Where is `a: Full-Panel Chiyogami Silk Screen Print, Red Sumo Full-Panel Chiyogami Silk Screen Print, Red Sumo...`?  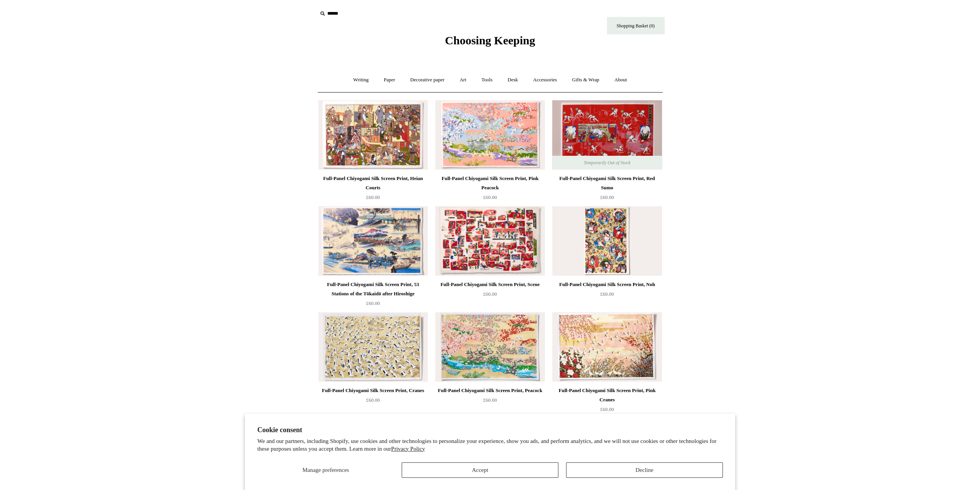 a: Full-Panel Chiyogami Silk Screen Print, Red Sumo Full-Panel Chiyogami Silk Screen Print, Red Sumo... is located at coordinates (607, 135).